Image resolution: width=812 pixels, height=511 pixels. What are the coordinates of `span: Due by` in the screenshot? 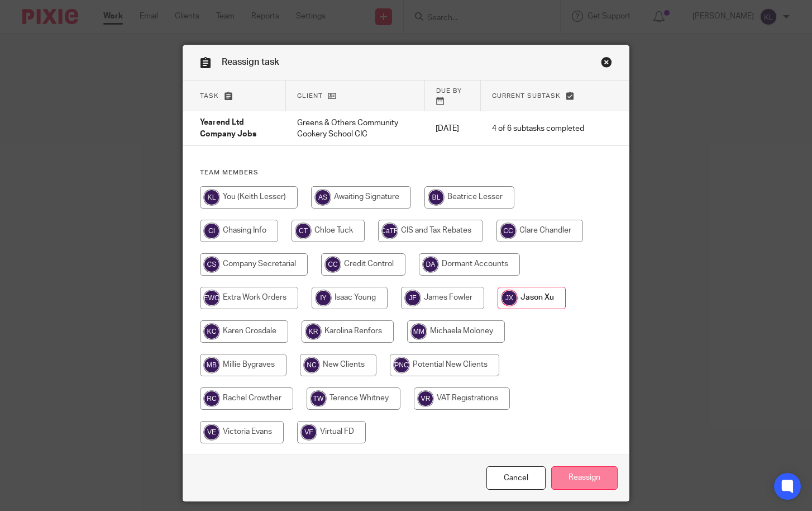 It's located at (450, 90).